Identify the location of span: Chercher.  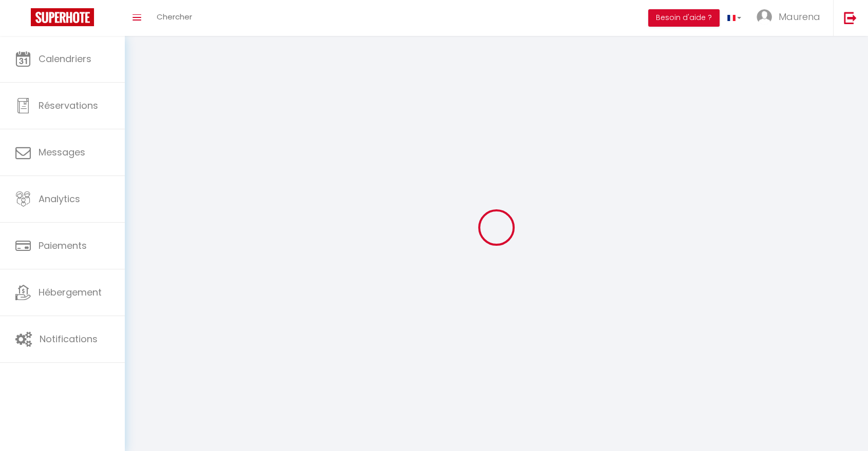
(174, 17).